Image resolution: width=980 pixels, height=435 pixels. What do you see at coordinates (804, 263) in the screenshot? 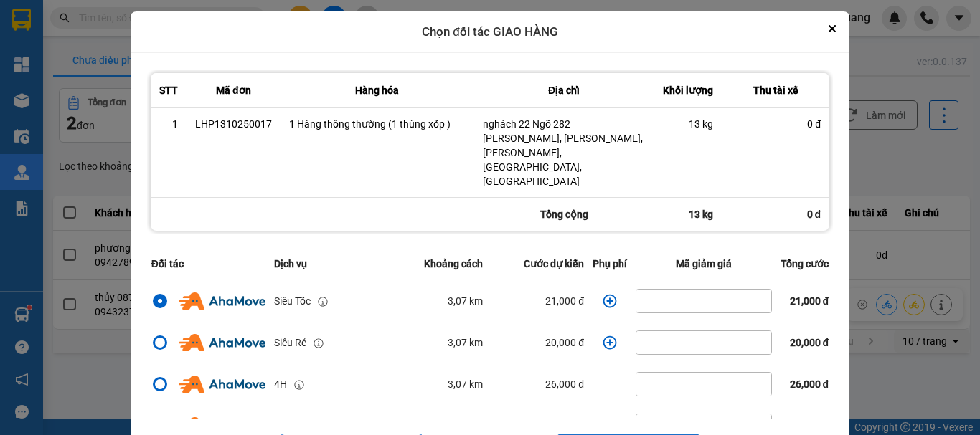
I see `th: Tổng cước` at bounding box center [804, 263].